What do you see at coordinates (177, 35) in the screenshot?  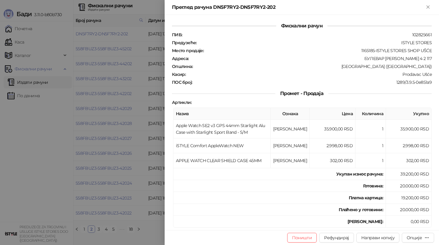 I see `strong: ПИБ :` at bounding box center [177, 35].